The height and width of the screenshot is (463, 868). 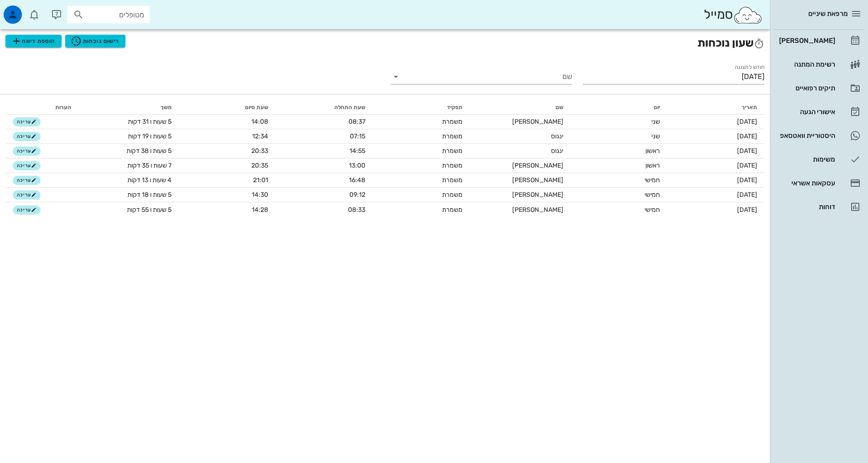 I want to click on label: חודש לתצוגה, so click(x=749, y=67).